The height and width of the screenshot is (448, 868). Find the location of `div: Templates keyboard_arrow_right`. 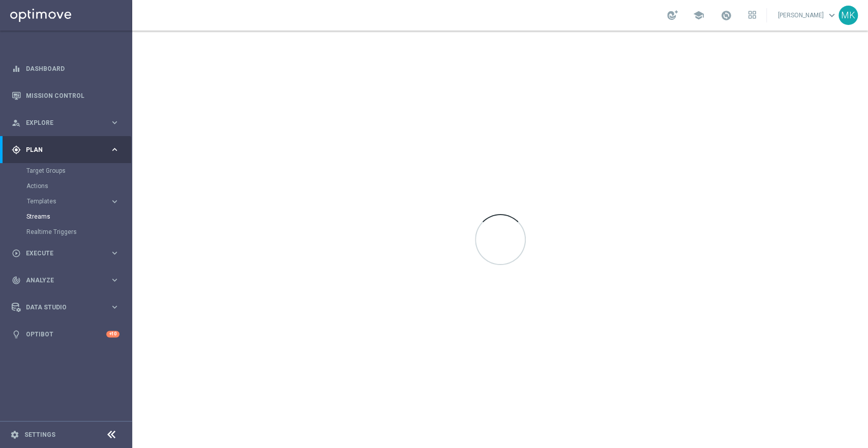

div: Templates keyboard_arrow_right is located at coordinates (73, 201).